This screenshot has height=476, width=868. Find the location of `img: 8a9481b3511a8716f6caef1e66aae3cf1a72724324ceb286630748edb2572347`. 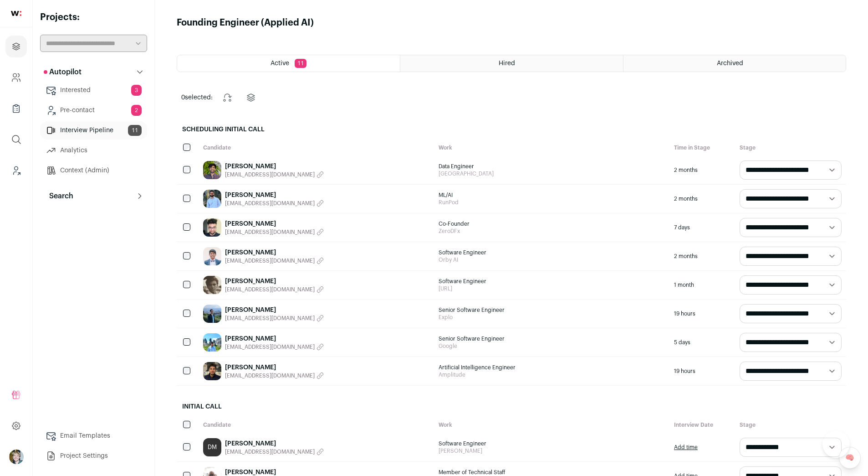

img: 8a9481b3511a8716f6caef1e66aae3cf1a72724324ceb286630748edb2572347 is located at coordinates (212, 342).